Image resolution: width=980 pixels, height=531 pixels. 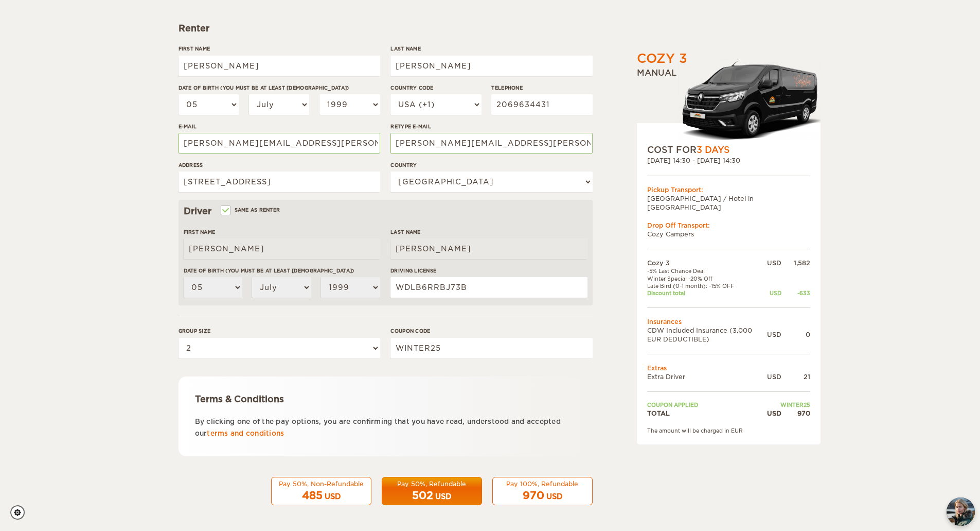 I want to click on label: Coupon code, so click(x=491, y=330).